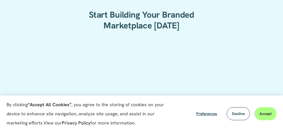 This screenshot has height=132, width=283. Describe the element at coordinates (91, 114) in the screenshot. I see `p: By clicking , you agree to the storing of cookies on your device to enhance site navigation, anal...` at that location.